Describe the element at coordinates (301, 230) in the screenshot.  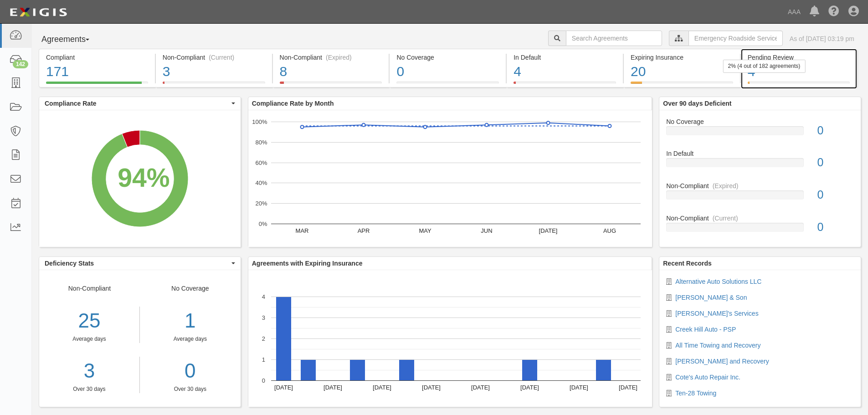
I see `text: MAR` at that location.